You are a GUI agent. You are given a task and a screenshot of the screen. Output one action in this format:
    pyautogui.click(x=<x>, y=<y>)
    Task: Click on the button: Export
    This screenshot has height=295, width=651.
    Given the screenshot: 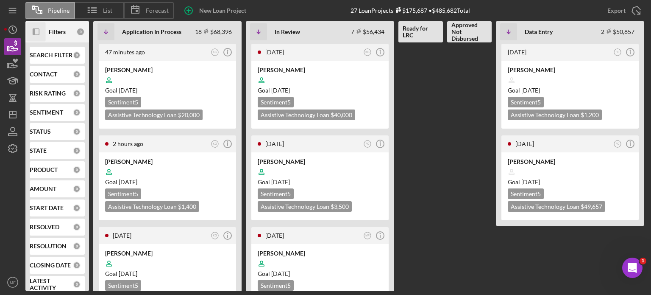 What is the action you would take?
    pyautogui.click(x=623, y=11)
    